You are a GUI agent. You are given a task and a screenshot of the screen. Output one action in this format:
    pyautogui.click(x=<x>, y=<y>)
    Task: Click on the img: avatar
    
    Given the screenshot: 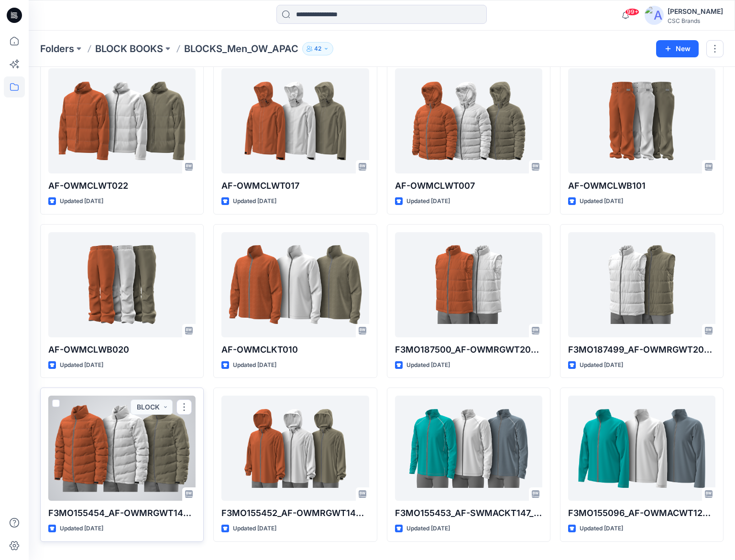 What is the action you would take?
    pyautogui.click(x=654, y=15)
    